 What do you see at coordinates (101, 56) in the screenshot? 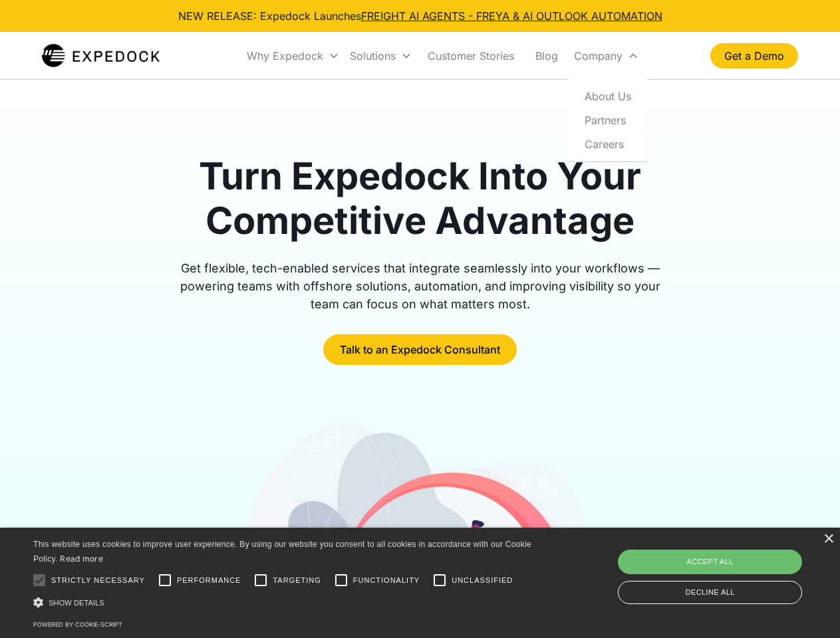
I see `img: Expedock Logo` at bounding box center [101, 56].